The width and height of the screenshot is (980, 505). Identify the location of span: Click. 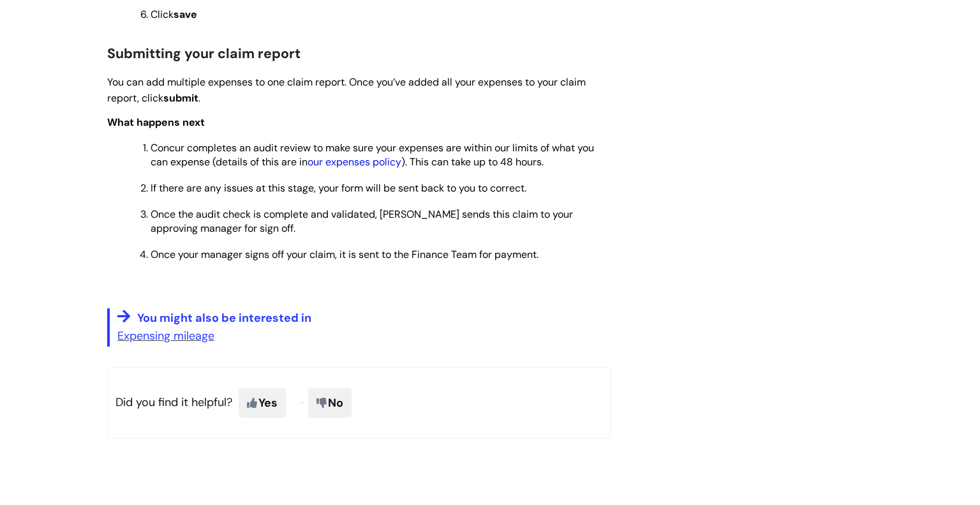
(173, 14).